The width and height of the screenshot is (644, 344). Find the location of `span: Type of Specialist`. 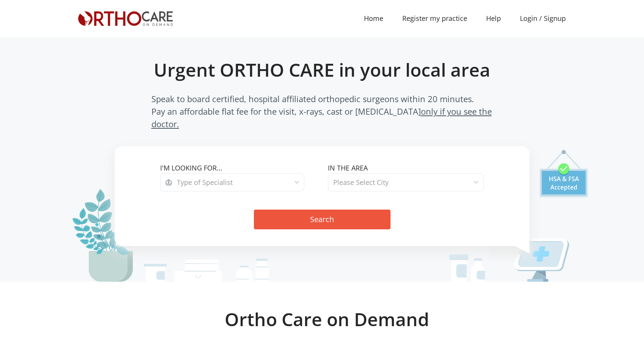

span: Type of Specialist is located at coordinates (205, 182).